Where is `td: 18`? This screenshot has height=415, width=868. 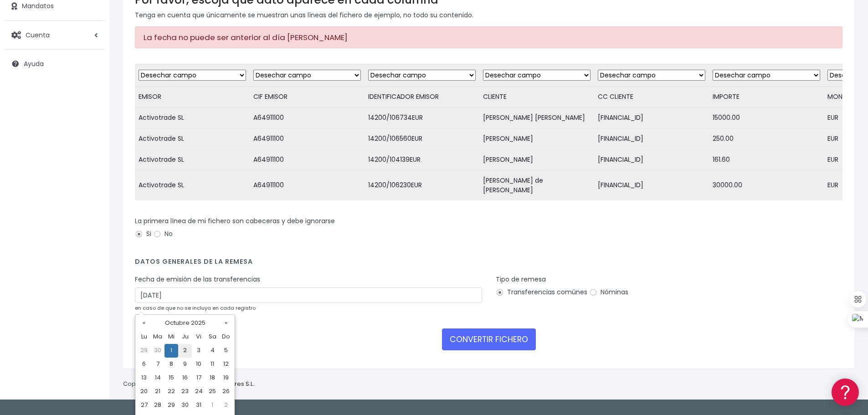 td: 18 is located at coordinates (212, 378).